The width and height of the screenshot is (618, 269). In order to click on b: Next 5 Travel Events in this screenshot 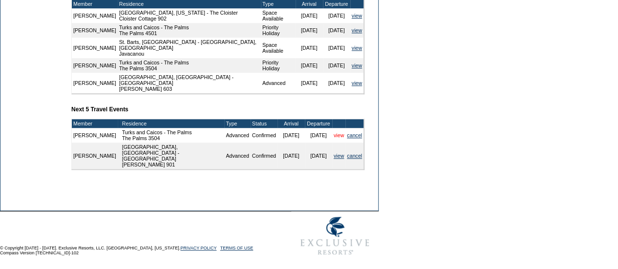, I will do `click(100, 109)`.